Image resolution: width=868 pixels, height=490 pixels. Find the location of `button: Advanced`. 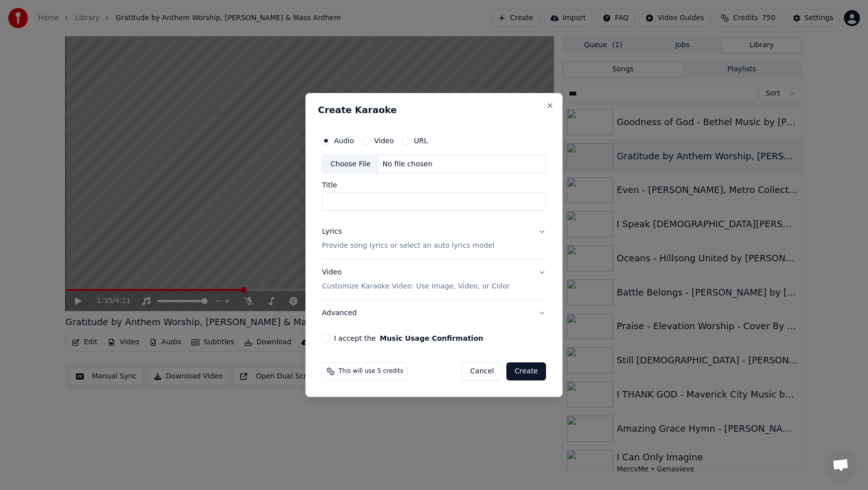

button: Advanced is located at coordinates (434, 313).